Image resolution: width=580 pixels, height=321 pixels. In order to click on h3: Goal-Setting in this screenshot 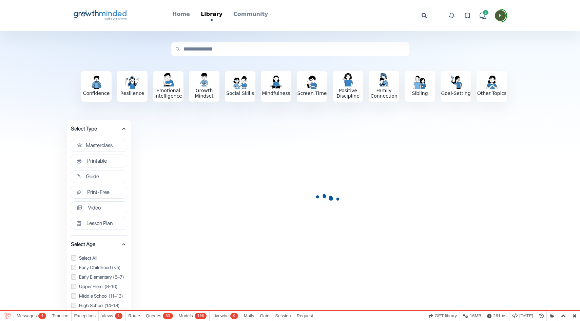, I will do `click(456, 93)`.